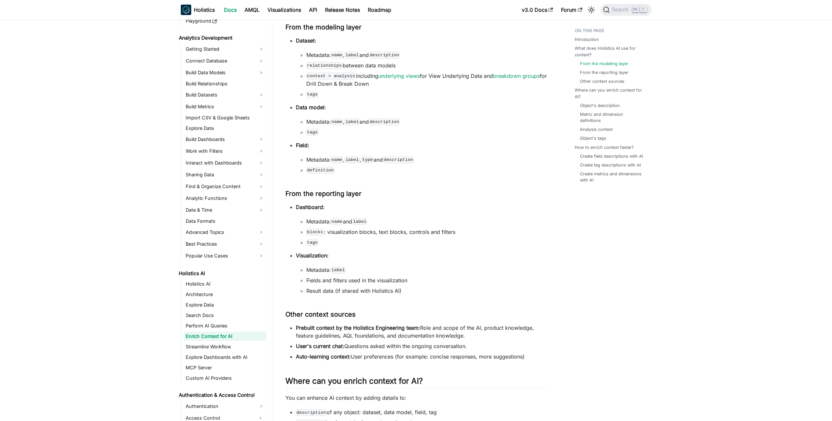 This screenshot has width=832, height=421. Describe the element at coordinates (427, 80) in the screenshot. I see `li: including for View Underlying Data and for Drill Down & Break Down` at that location.